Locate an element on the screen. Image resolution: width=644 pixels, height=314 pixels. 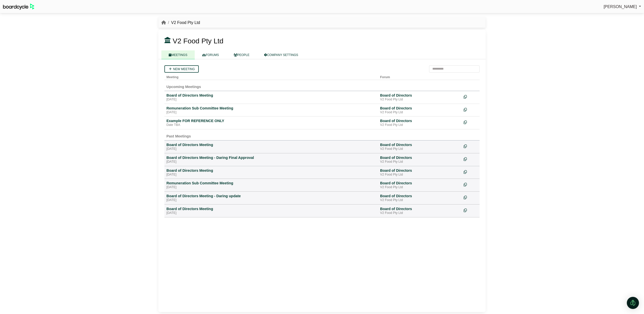
a: Example FOR REFERENCE ONLY Date TBA is located at coordinates (271, 123).